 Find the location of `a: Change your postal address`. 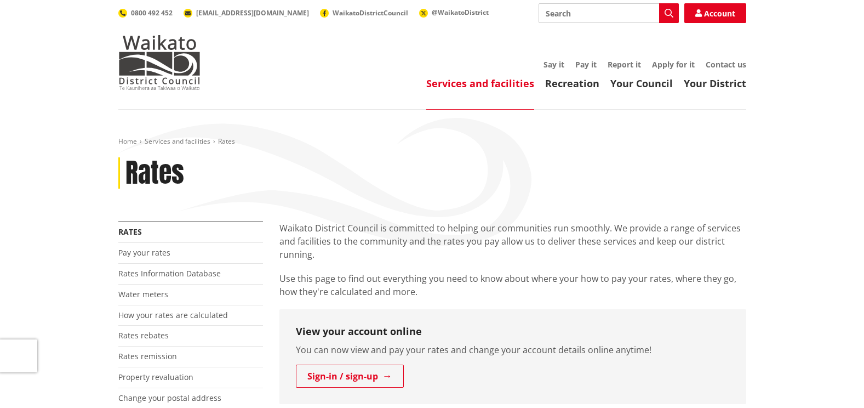

a: Change your postal address is located at coordinates (170, 397).